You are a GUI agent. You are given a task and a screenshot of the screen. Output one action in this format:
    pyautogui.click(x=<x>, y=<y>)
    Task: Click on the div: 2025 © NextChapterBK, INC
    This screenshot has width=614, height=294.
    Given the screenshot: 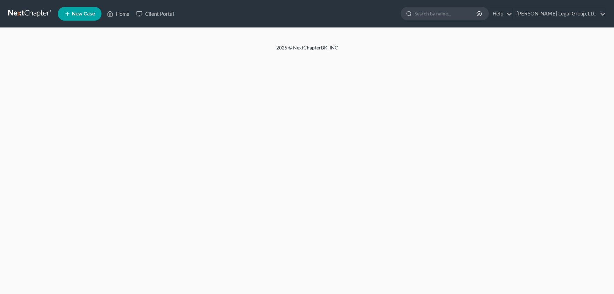 What is the action you would take?
    pyautogui.click(x=307, y=51)
    